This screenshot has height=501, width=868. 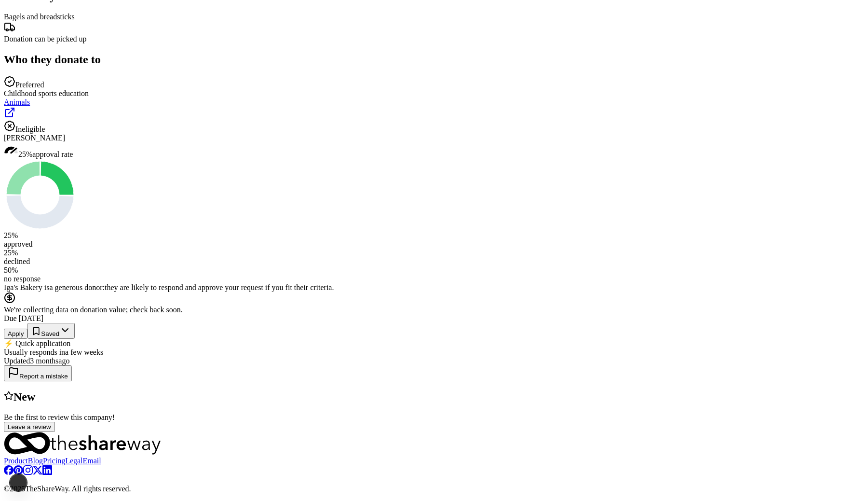 I want to click on span: Saved, so click(x=50, y=334).